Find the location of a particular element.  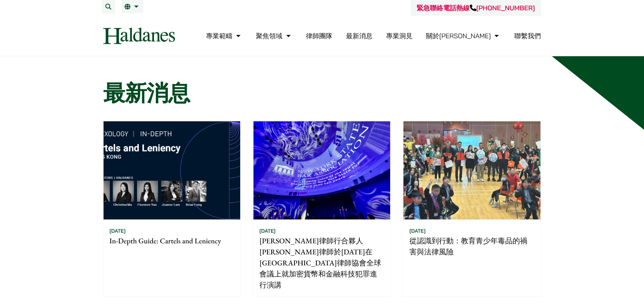

a: 聯繫我們 is located at coordinates (528, 36).